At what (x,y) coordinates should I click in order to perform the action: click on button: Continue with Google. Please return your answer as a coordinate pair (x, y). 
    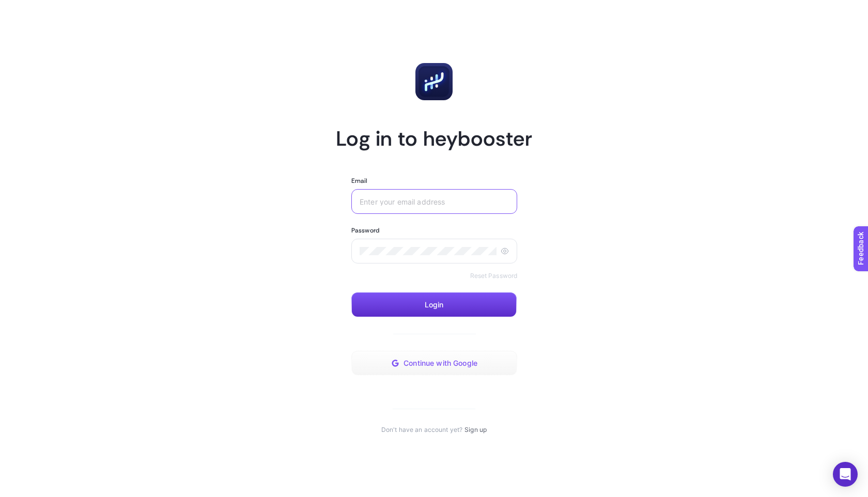
    Looking at the image, I should click on (434, 363).